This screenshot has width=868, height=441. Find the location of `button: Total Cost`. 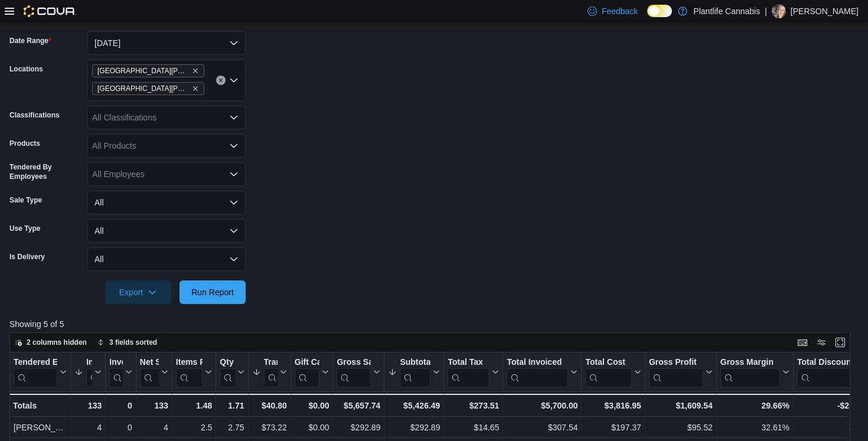

button: Total Cost is located at coordinates (613, 372).